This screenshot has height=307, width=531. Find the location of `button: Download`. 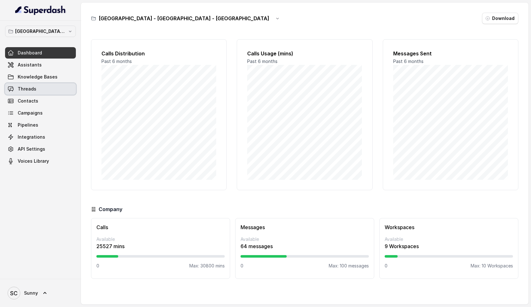

button: Download is located at coordinates (500, 18).